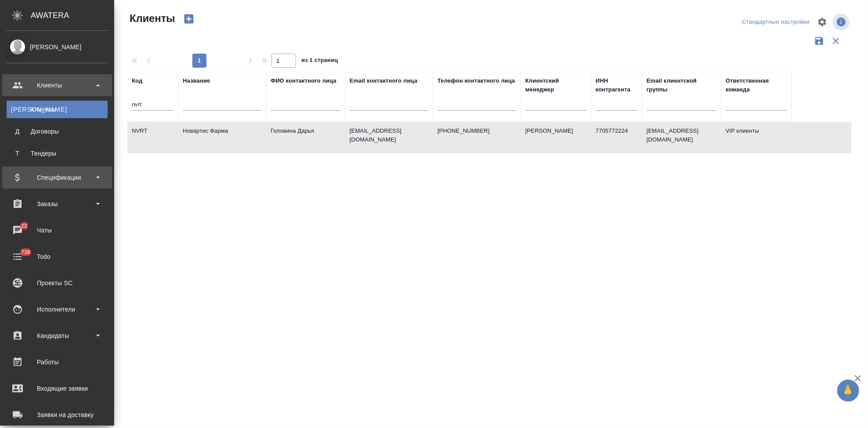 Image resolution: width=868 pixels, height=428 pixels. I want to click on div: Заявки на доставку, so click(57, 415).